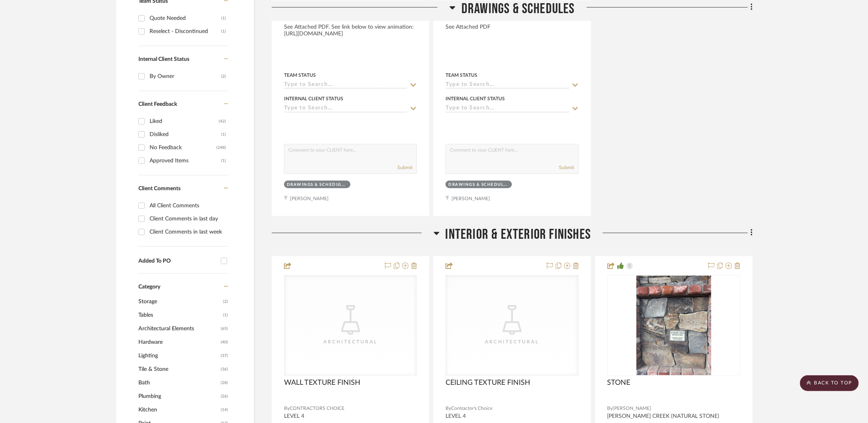  What do you see at coordinates (179, 410) in the screenshot?
I see `span: Kitchen` at bounding box center [179, 410].